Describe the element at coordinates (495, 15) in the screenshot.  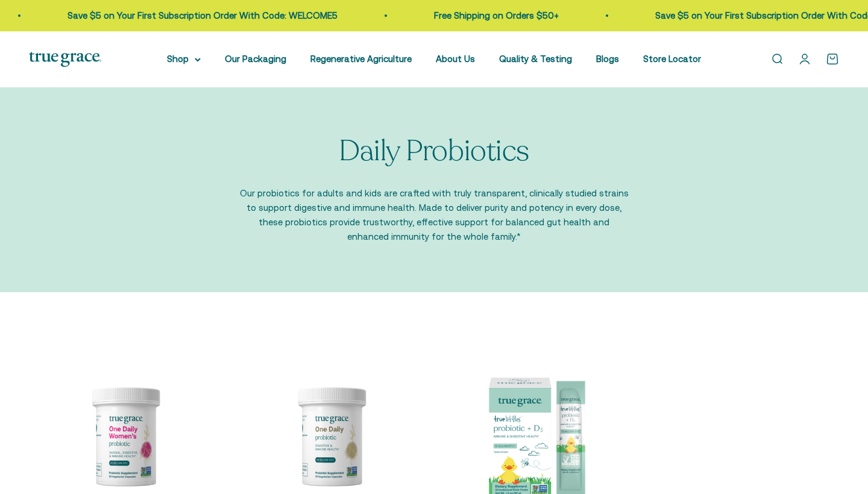
I see `a: Free Shipping on Orders $50+` at that location.